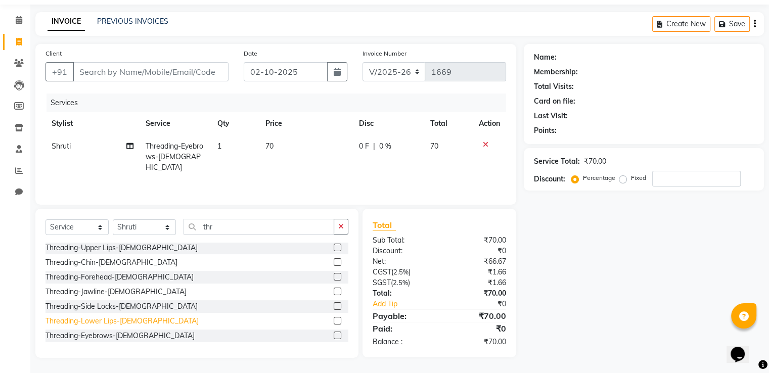 The width and height of the screenshot is (769, 373). I want to click on th: Service, so click(175, 123).